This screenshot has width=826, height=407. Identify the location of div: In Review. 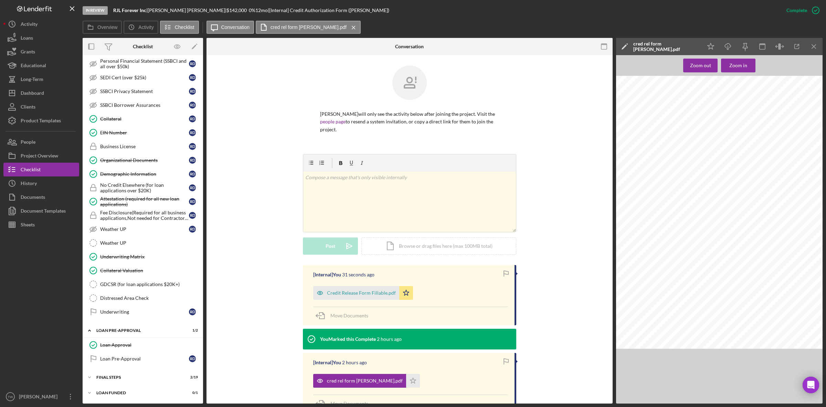
(95, 10).